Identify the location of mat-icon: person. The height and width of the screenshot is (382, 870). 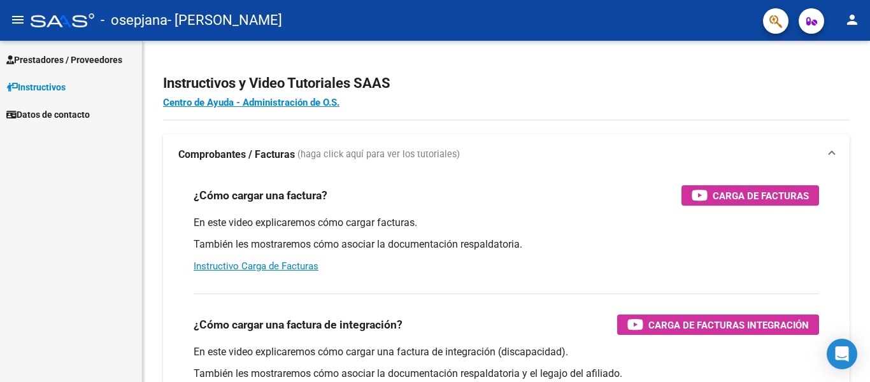
(852, 20).